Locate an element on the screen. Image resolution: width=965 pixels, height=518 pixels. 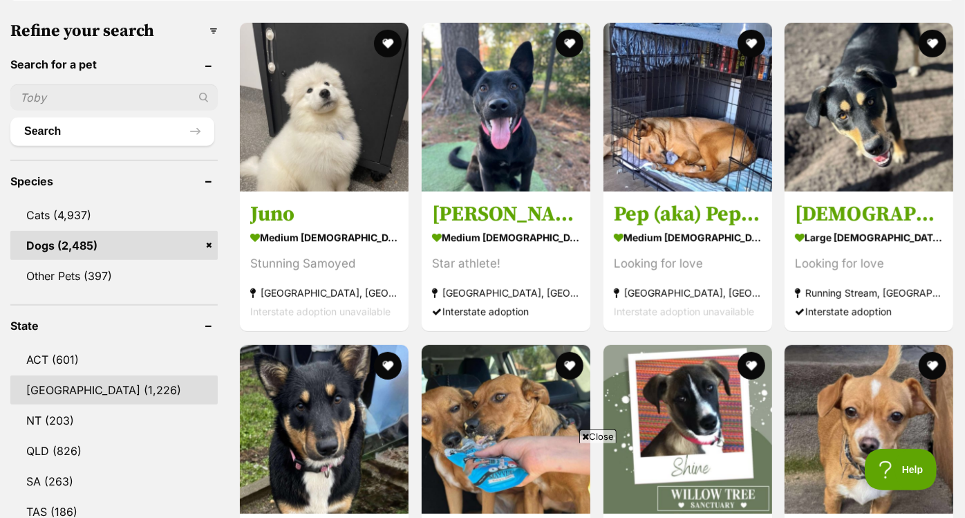
input: Toby is located at coordinates (114, 98).